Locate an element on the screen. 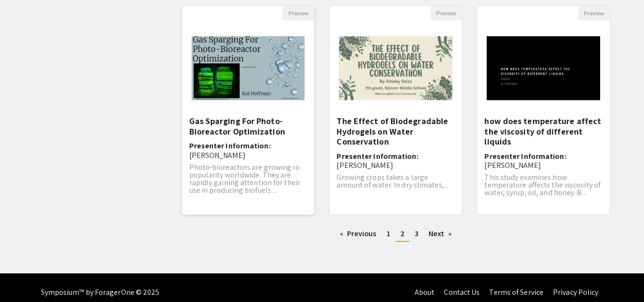 This screenshot has height=302, width=644. p: Photo-bioreactors are growing in popularity worldwide. They are rapidly gaining attention for the... is located at coordinates (248, 179).